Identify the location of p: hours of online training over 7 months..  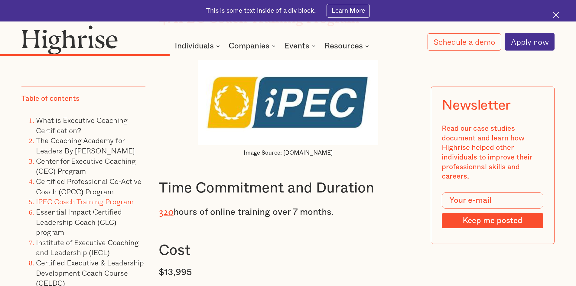
(288, 211).